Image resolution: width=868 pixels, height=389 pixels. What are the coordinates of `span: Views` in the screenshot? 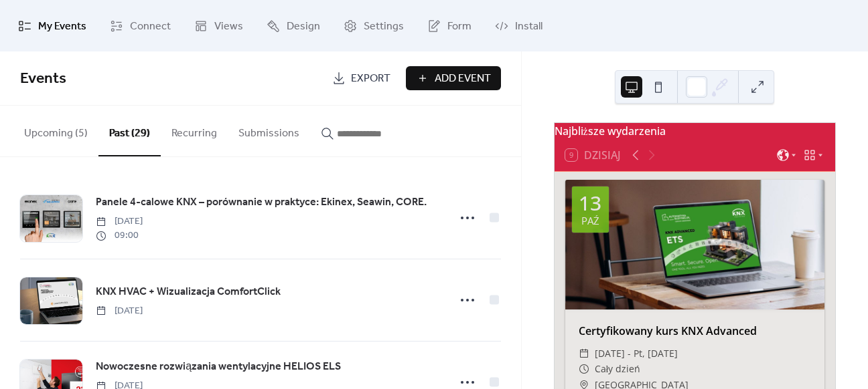 It's located at (228, 26).